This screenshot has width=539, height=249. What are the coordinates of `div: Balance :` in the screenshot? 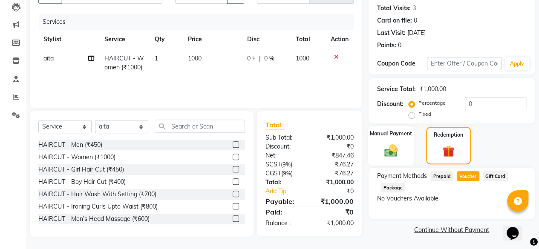 It's located at (284, 223).